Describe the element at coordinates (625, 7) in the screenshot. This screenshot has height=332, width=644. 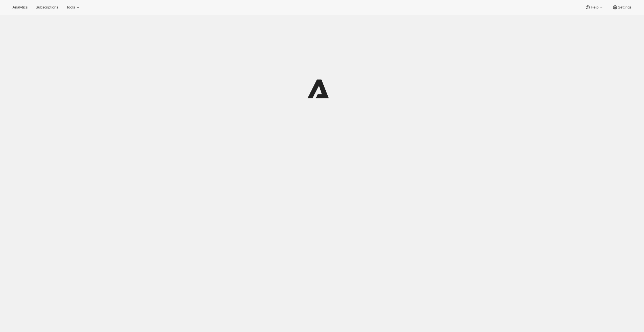
I see `span: Settings` at that location.